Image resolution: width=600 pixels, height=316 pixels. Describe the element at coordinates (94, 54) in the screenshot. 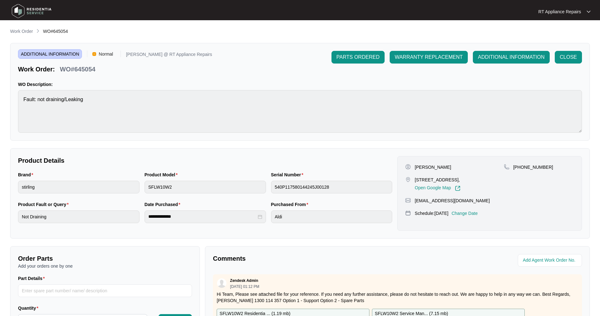

I see `img: Vercel Logo` at that location.